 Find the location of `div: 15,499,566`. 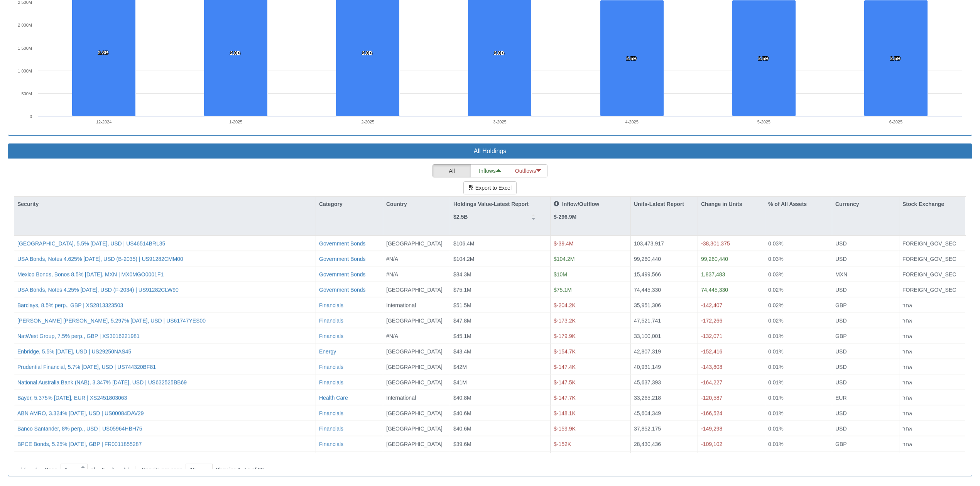

div: 15,499,566 is located at coordinates (664, 274).